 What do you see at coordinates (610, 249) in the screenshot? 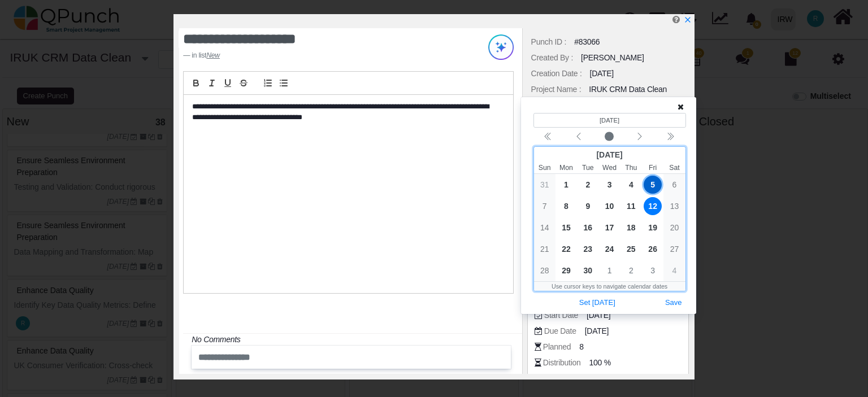
I see `span: 24` at bounding box center [610, 249].